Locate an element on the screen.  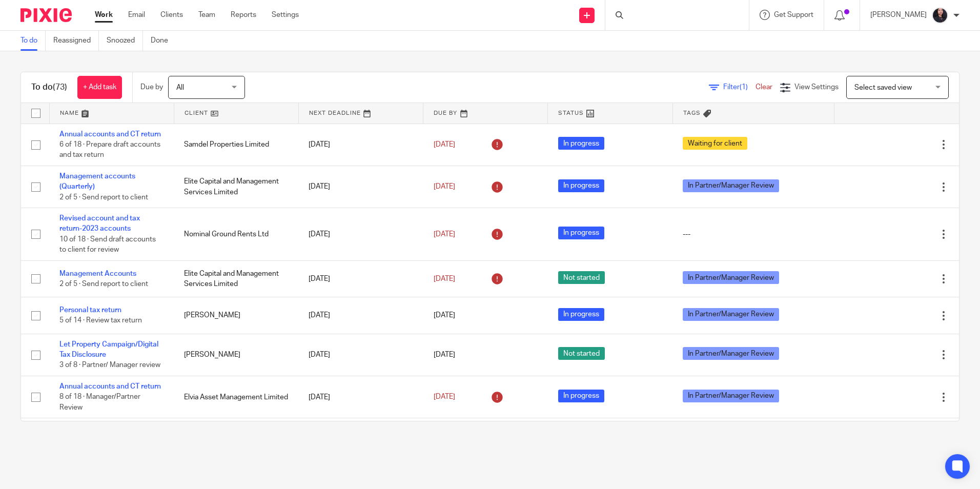
a: Revised account and tax return-2023 accounts is located at coordinates (99, 224).